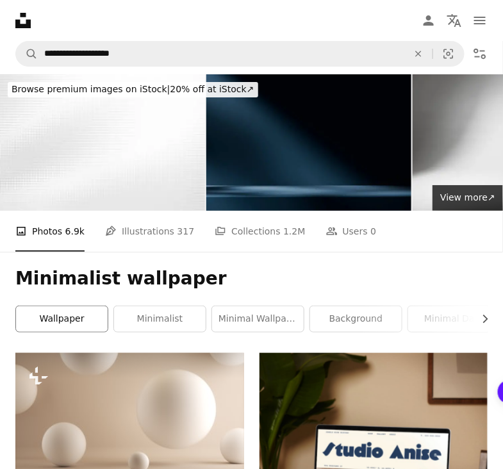 The height and width of the screenshot is (469, 503). I want to click on button: Clear, so click(419, 54).